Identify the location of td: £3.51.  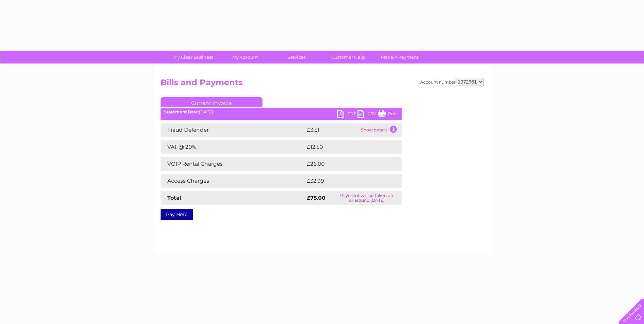
(332, 130).